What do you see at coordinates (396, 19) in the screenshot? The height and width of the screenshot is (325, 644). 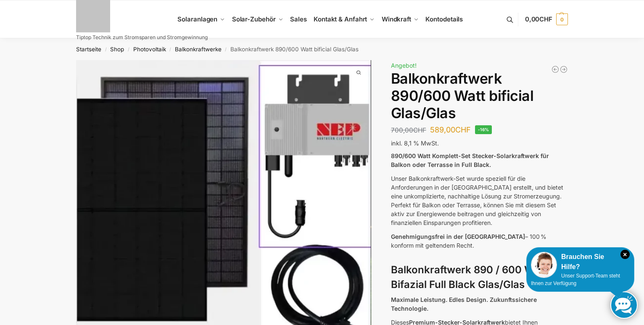 I see `span: Windkraft` at bounding box center [396, 19].